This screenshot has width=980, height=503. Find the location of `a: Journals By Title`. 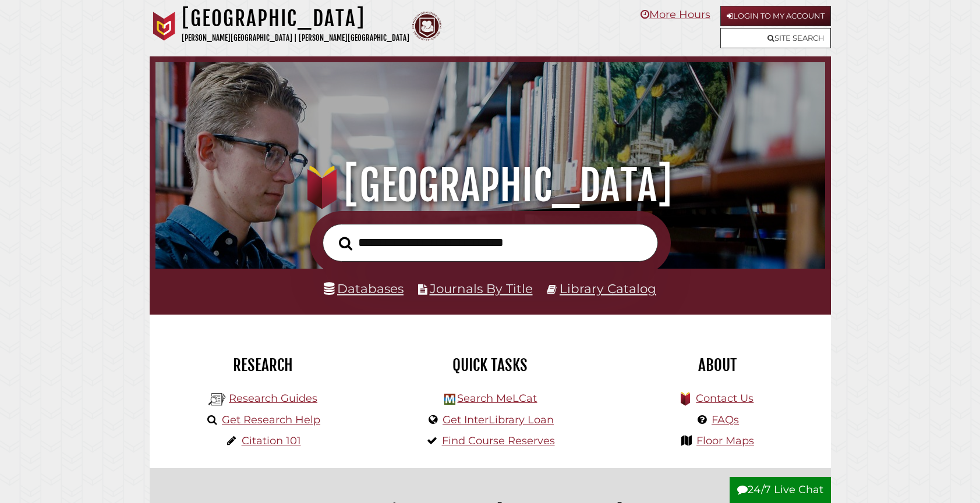

a: Journals By Title is located at coordinates (480, 288).